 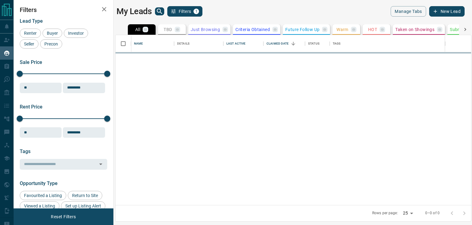 I want to click on span: Favourited a Listing, so click(x=43, y=196).